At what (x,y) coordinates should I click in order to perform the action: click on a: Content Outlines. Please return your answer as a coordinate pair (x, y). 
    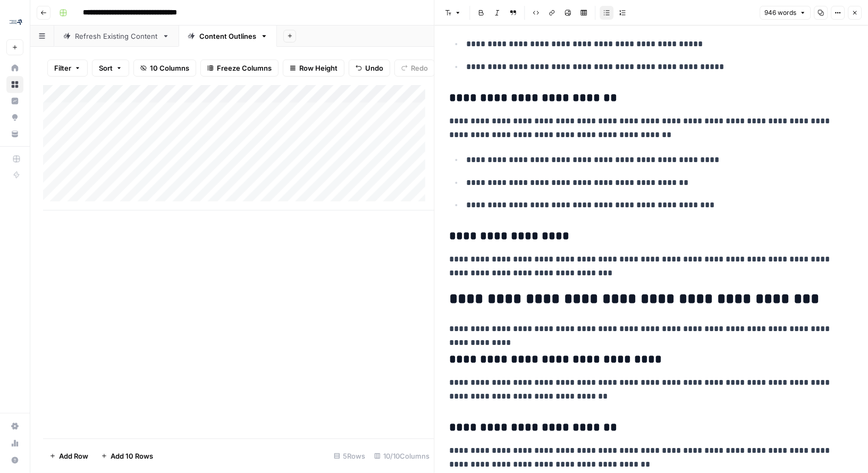
    Looking at the image, I should click on (227, 36).